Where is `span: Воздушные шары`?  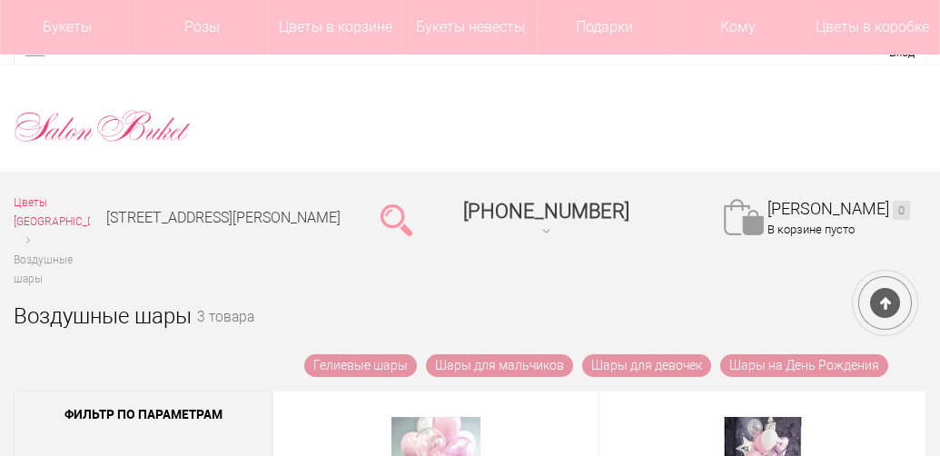
span: Воздушные шары is located at coordinates (43, 269).